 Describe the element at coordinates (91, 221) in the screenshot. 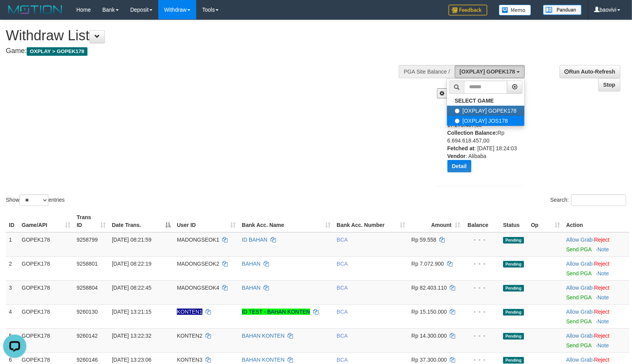

I see `th: Trans ID: activate to sort column ascending` at that location.